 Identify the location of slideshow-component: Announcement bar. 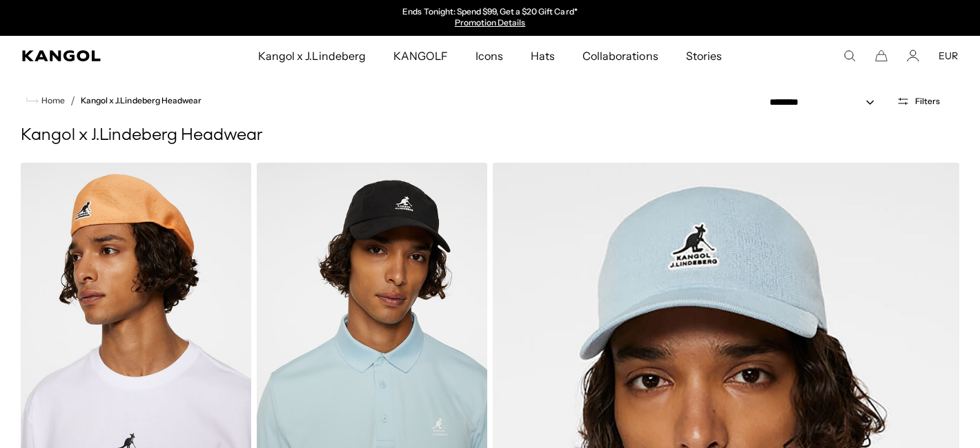
(490, 18).